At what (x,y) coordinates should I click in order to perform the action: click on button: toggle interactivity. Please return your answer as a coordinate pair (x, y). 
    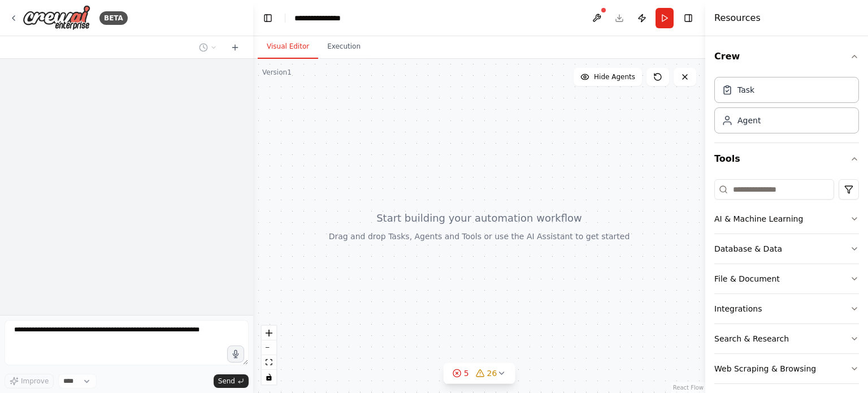
    Looking at the image, I should click on (269, 377).